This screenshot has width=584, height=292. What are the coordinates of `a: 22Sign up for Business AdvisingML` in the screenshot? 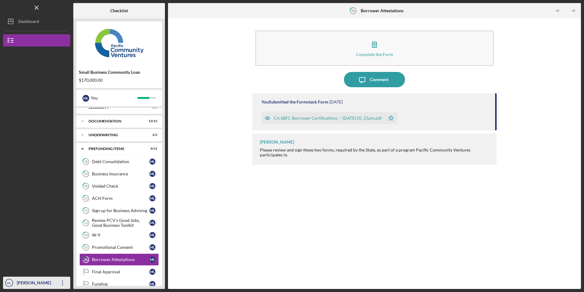 It's located at (119, 210).